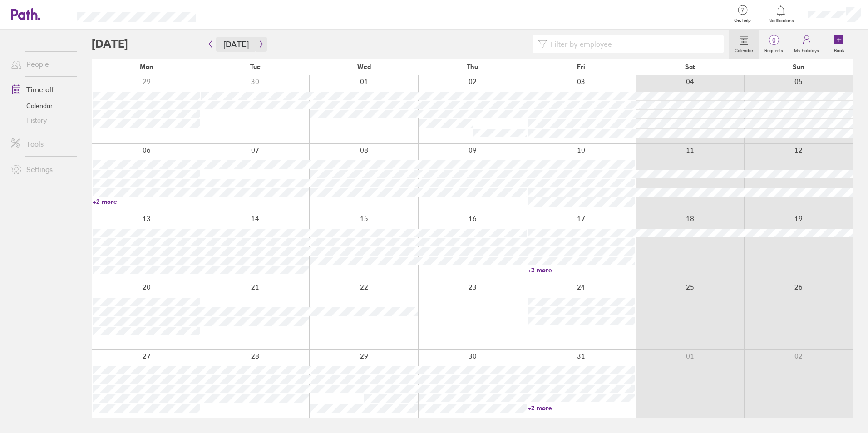  What do you see at coordinates (839, 49) in the screenshot?
I see `label: Book` at bounding box center [839, 49].